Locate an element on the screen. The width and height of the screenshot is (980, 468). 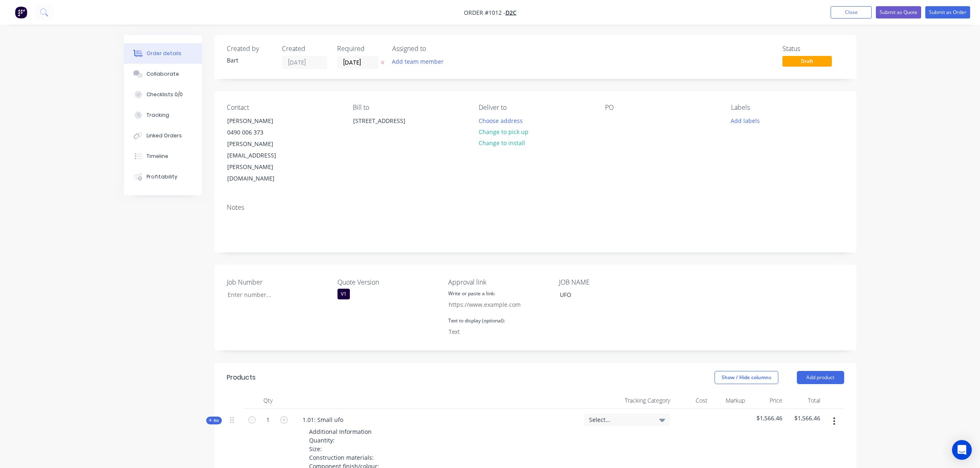
button: Linked Orders is located at coordinates (163, 136).